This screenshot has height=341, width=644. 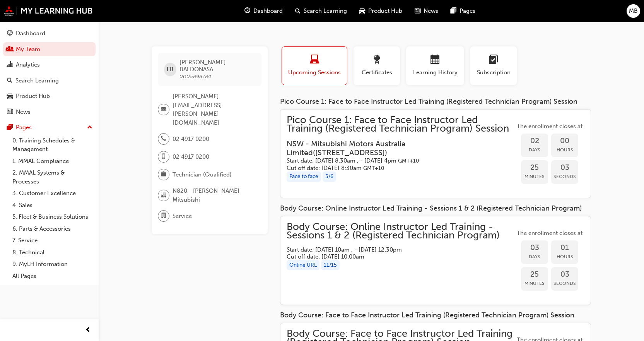 I want to click on span: Product Hub, so click(x=385, y=11).